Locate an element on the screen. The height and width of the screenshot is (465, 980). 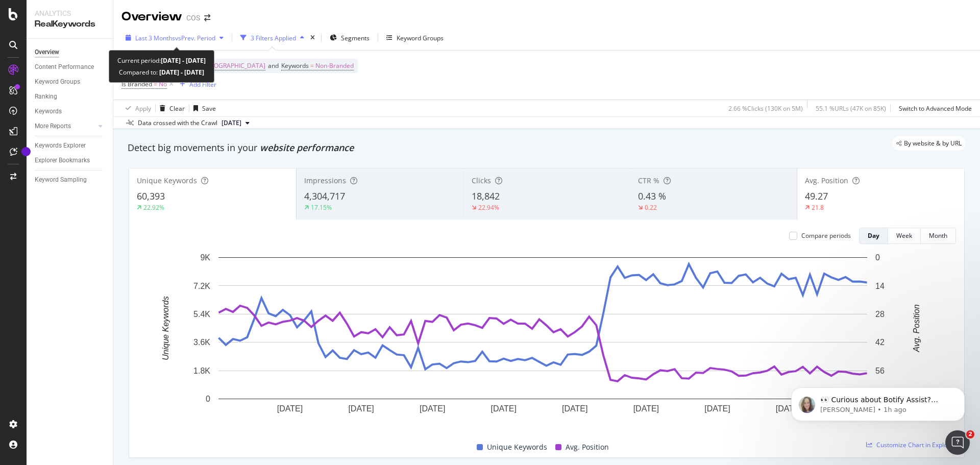
div: Content Performance is located at coordinates (64, 67).